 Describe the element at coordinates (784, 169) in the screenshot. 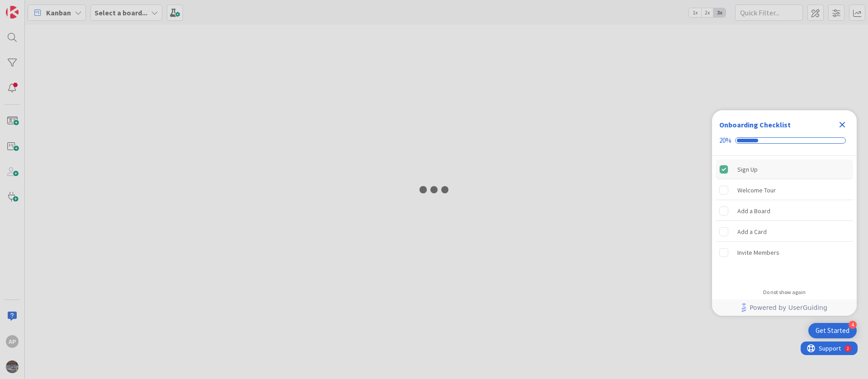

I see `div: Sign Up is complete.` at that location.